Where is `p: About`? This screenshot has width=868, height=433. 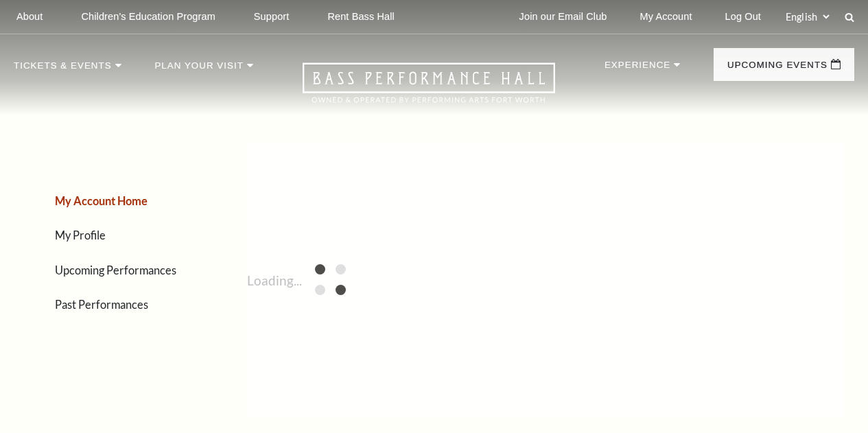 p: About is located at coordinates (30, 17).